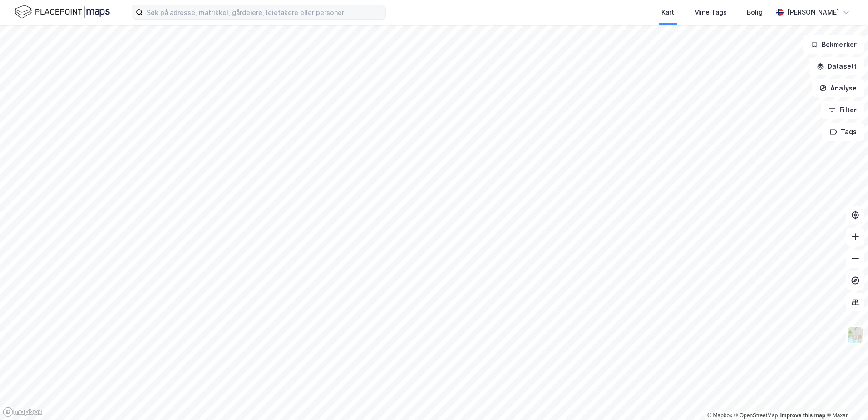 The image size is (868, 420). What do you see at coordinates (23, 412) in the screenshot?
I see `a: Mapbox homepage` at bounding box center [23, 412].